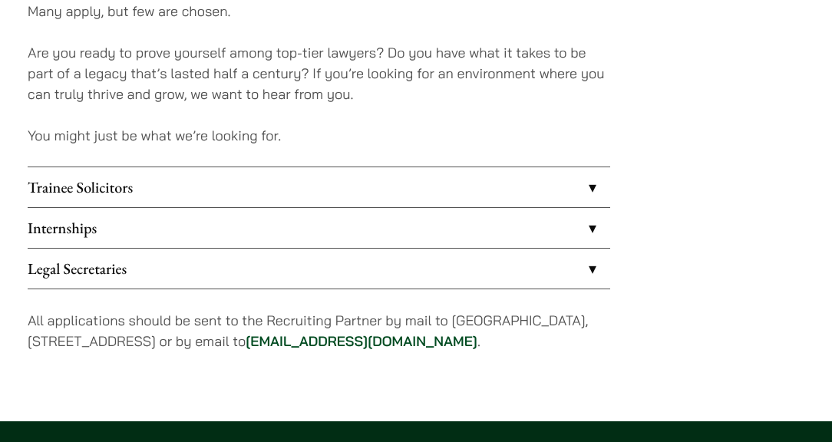 This screenshot has width=832, height=442. I want to click on a: Legal Secretaries, so click(319, 269).